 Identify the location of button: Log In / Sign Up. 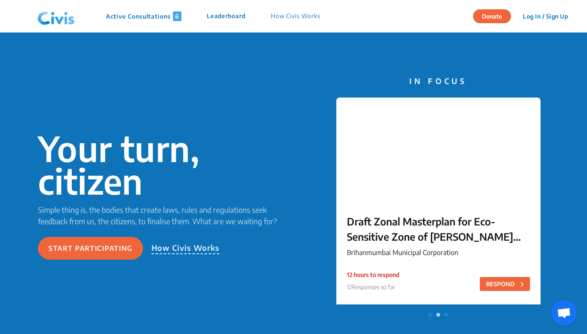
(546, 16).